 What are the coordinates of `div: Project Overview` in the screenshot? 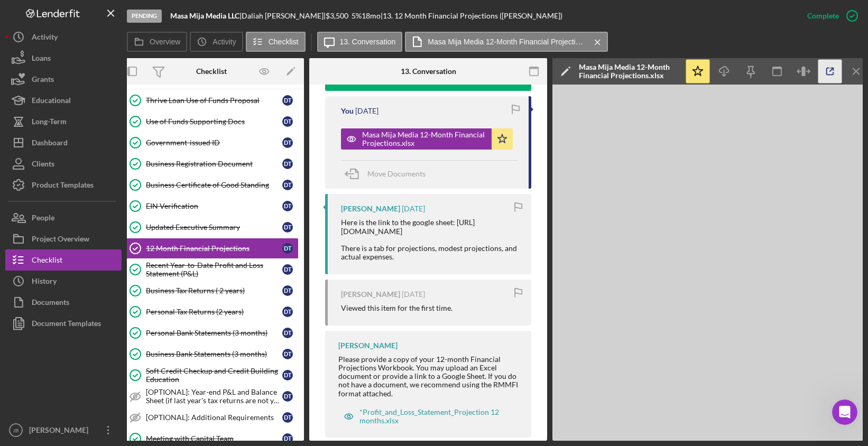 It's located at (60, 240).